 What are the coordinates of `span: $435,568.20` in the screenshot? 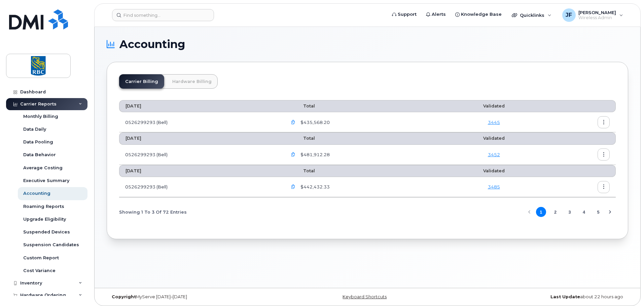 It's located at (315, 122).